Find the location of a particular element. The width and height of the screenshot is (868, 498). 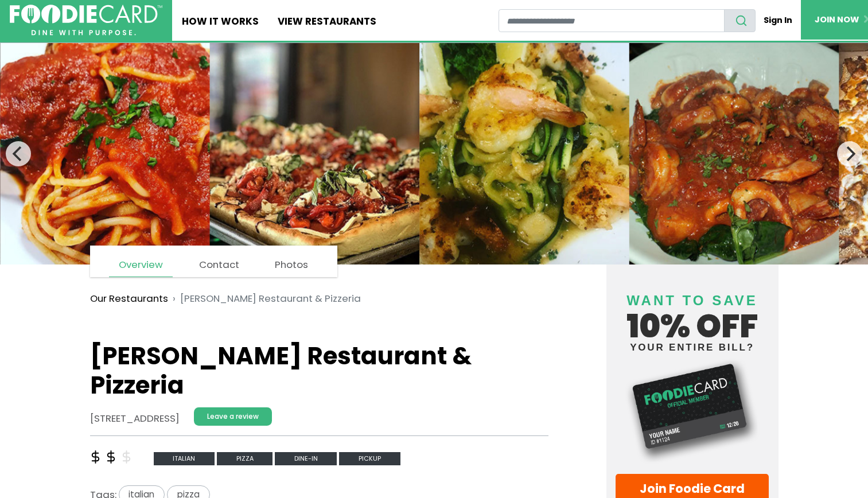

button: Next is located at coordinates (850, 153).